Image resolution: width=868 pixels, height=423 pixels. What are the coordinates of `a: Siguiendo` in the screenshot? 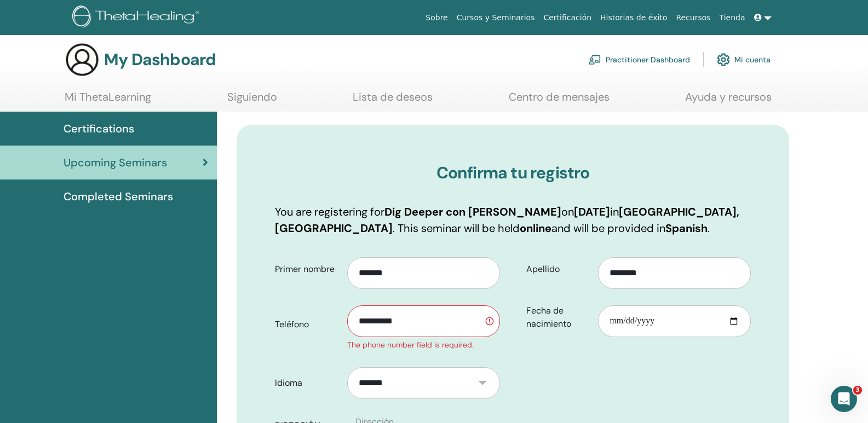 It's located at (252, 101).